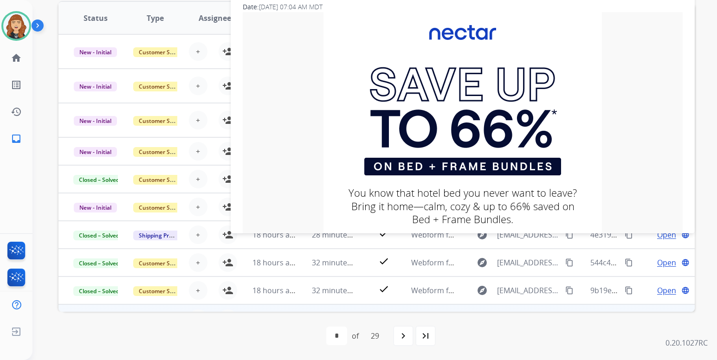  What do you see at coordinates (425, 336) in the screenshot?
I see `mat-icon: last_page` at bounding box center [425, 336].